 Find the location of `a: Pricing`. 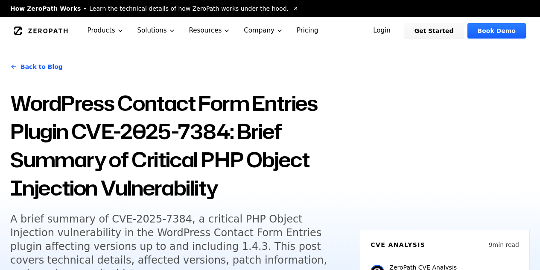

a: Pricing is located at coordinates (308, 30).